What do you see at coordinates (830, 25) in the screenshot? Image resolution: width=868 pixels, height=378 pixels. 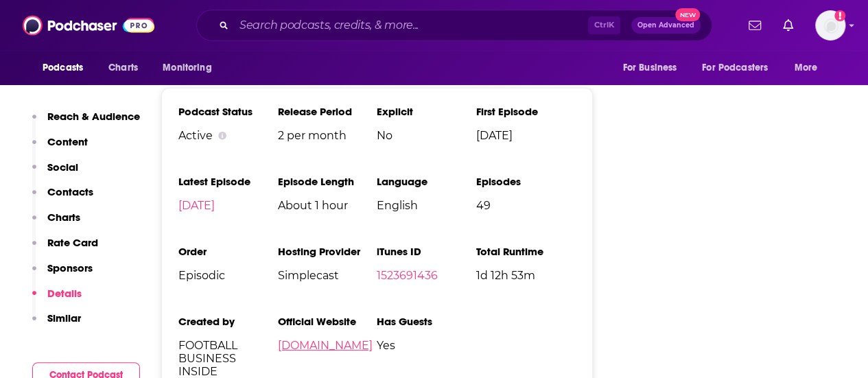 I see `img: User Profile` at bounding box center [830, 25].